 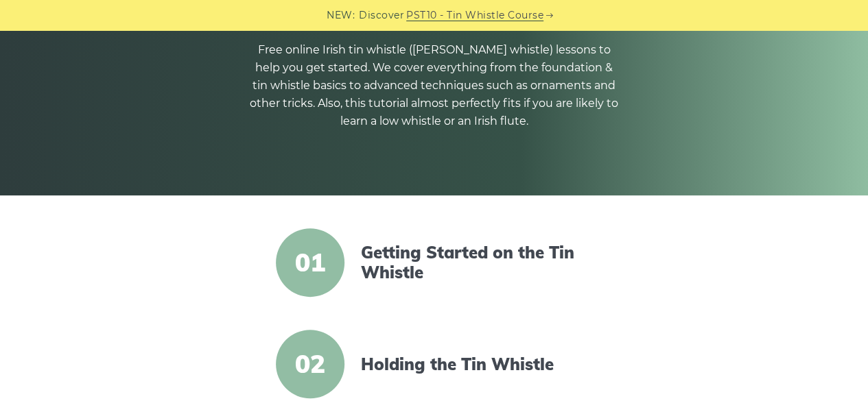 What do you see at coordinates (310, 364) in the screenshot?
I see `span: 02` at bounding box center [310, 364].